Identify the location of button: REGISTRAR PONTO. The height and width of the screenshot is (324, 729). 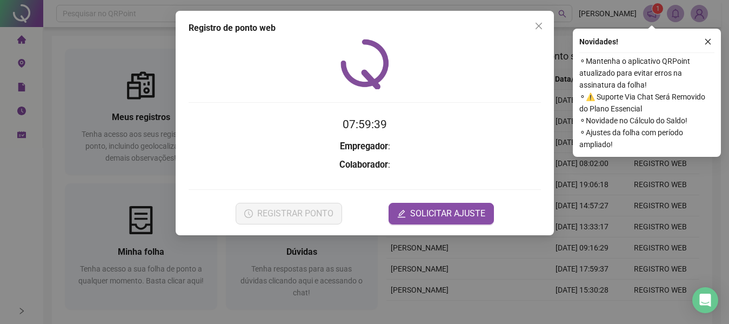
(288, 213).